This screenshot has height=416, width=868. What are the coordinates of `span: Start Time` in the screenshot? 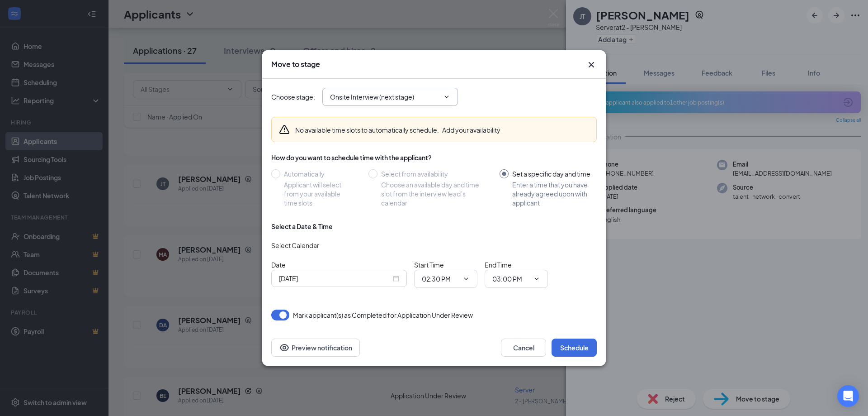 It's located at (429, 265).